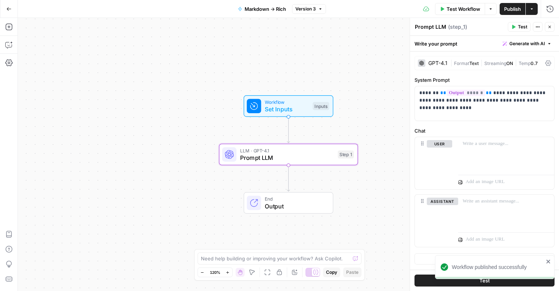  What do you see at coordinates (462, 63) in the screenshot?
I see `span: Format` at bounding box center [462, 63].